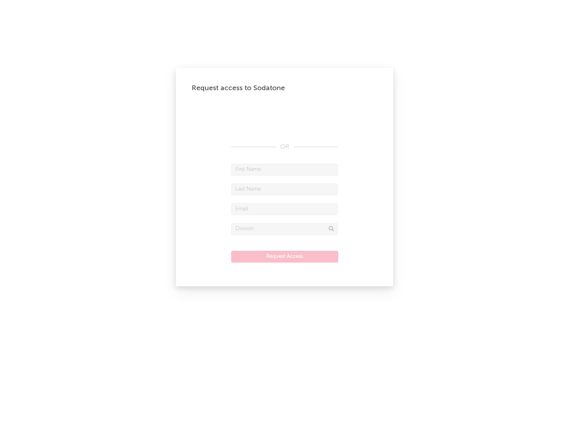 This screenshot has height=435, width=569. What do you see at coordinates (285, 88) in the screenshot?
I see `div: Request access to Sodatone` at bounding box center [285, 88].